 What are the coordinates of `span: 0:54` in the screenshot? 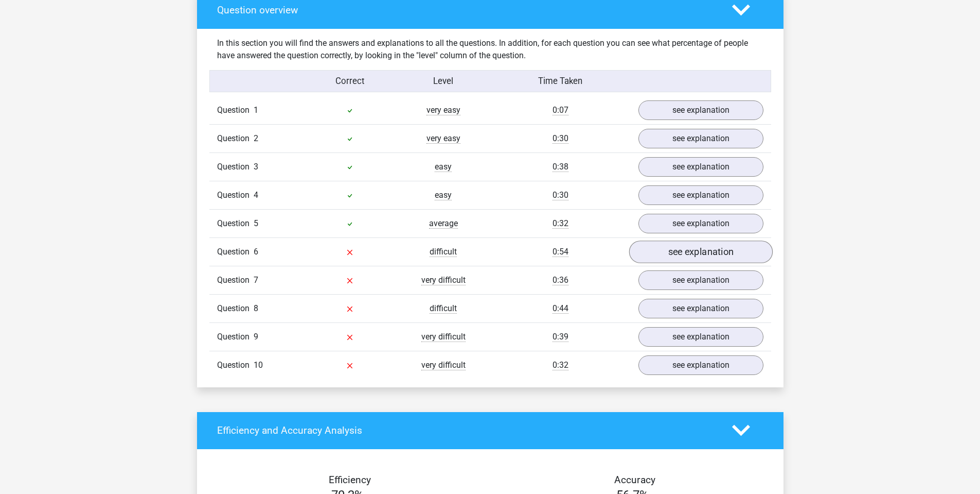 It's located at (560, 252).